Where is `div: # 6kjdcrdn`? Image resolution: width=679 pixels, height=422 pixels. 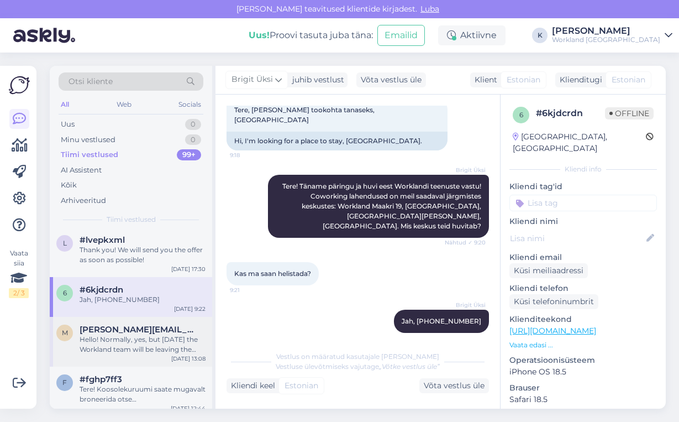 div: # 6kjdcrdn is located at coordinates (570, 113).